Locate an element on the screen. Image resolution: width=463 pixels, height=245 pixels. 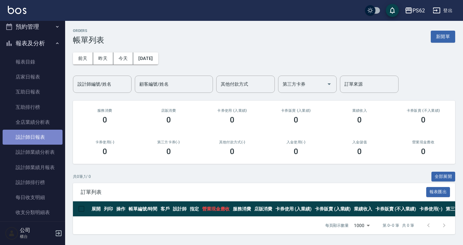
th: 設計師 is located at coordinates (180, 209).